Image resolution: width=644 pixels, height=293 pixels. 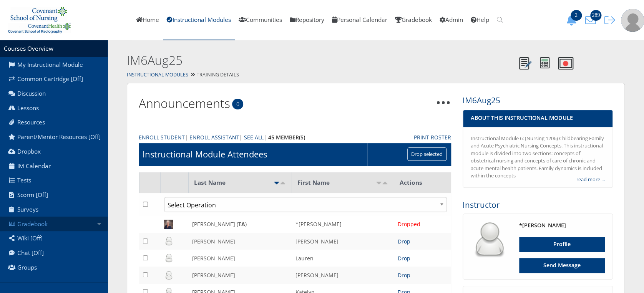 What do you see at coordinates (376, 75) in the screenshot?
I see `div: Training Details` at bounding box center [376, 75].